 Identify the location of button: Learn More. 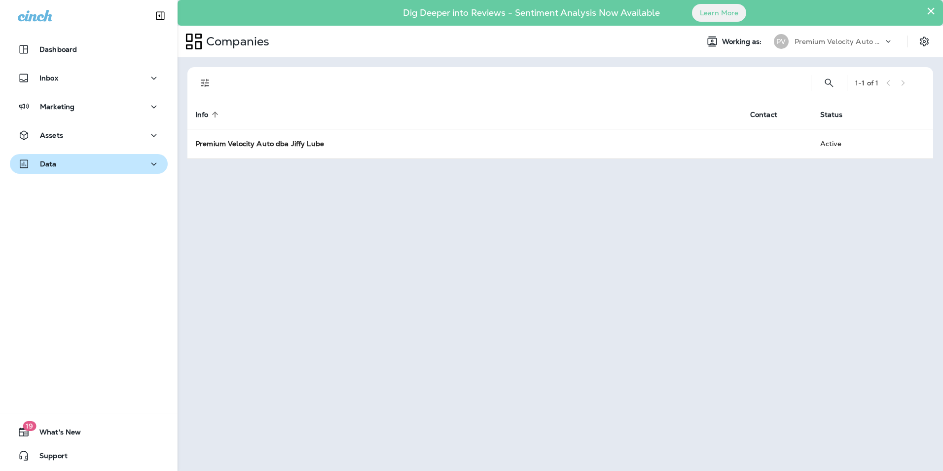
(719, 13).